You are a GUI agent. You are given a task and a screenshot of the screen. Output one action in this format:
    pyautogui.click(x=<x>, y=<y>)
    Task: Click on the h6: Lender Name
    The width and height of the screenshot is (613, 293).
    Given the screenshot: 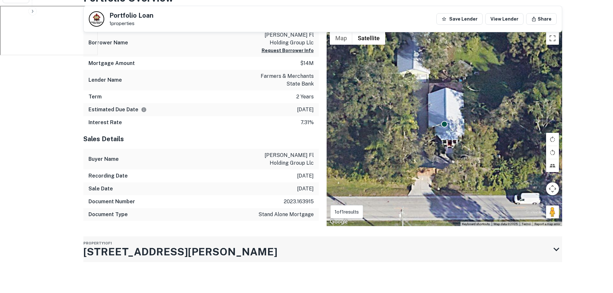 What is the action you would take?
    pyautogui.click(x=105, y=80)
    